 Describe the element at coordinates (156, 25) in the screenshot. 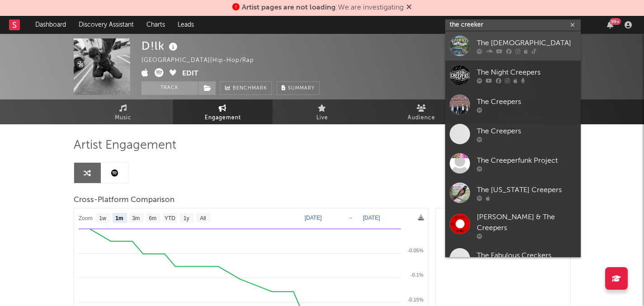

I see `a: Charts` at that location.